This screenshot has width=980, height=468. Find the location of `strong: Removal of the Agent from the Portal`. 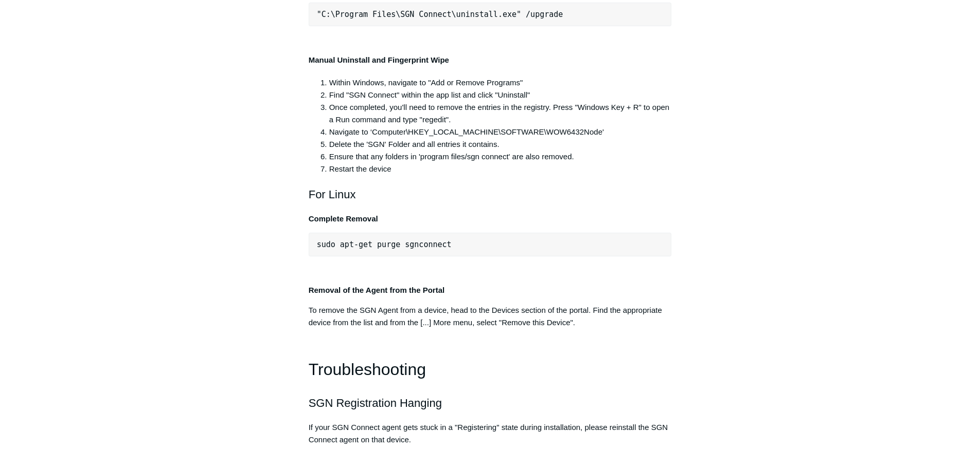

strong: Removal of the Agent from the Portal is located at coordinates (377, 290).